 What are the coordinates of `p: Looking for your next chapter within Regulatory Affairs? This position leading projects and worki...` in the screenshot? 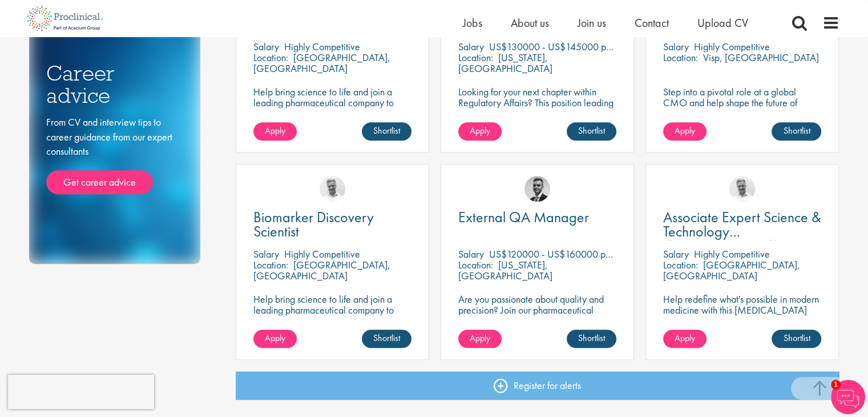 It's located at (537, 108).